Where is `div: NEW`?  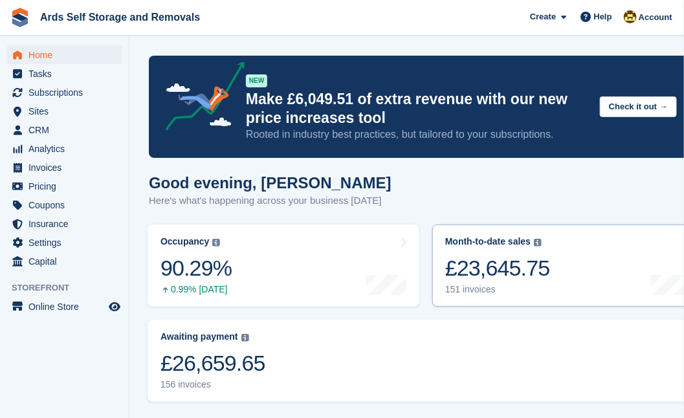 div: NEW is located at coordinates (256, 81).